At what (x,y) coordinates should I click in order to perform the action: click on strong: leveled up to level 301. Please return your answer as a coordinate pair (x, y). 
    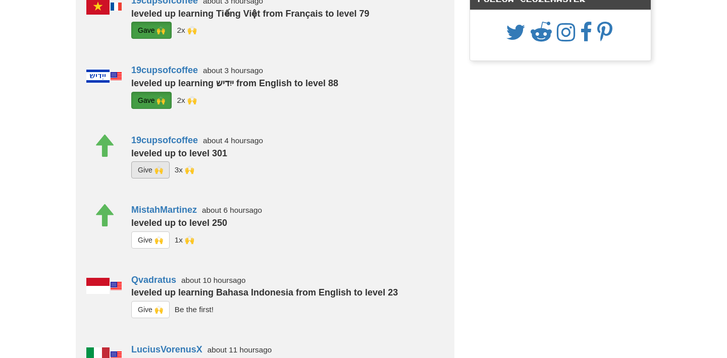
    Looking at the image, I should click on (179, 153).